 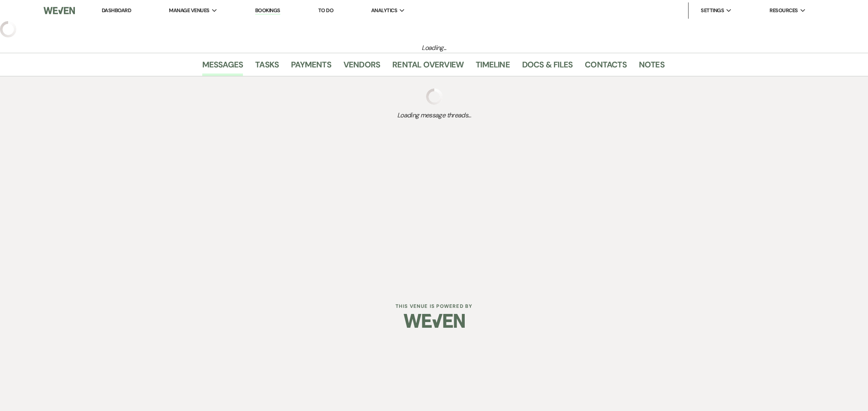 I want to click on a: Dashboard, so click(x=117, y=10).